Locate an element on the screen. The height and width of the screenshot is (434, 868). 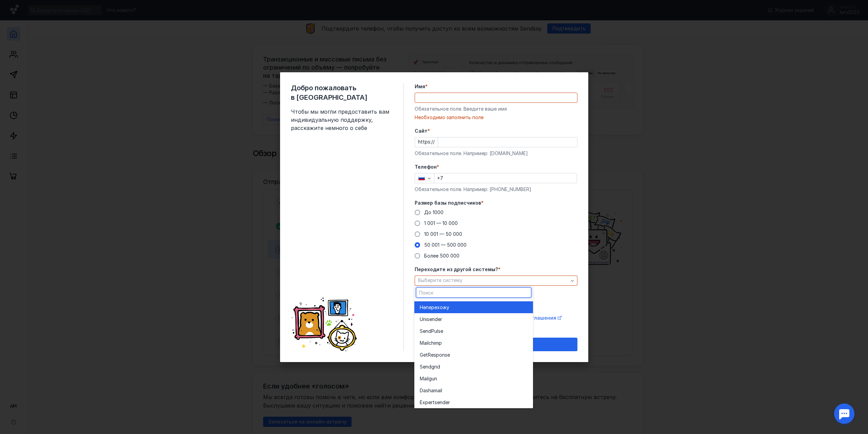
span: Размер базы подписчиков is located at coordinates (448, 203).